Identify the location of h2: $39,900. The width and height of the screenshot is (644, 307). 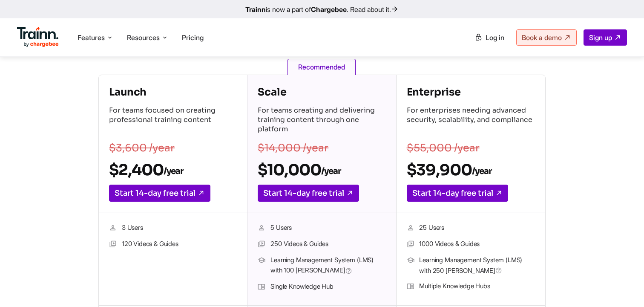
(471, 170).